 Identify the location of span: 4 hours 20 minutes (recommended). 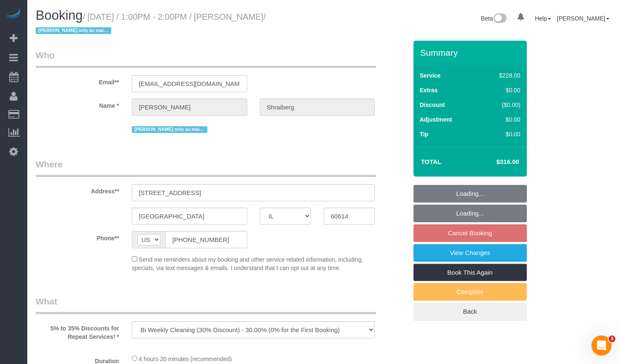
(186, 359).